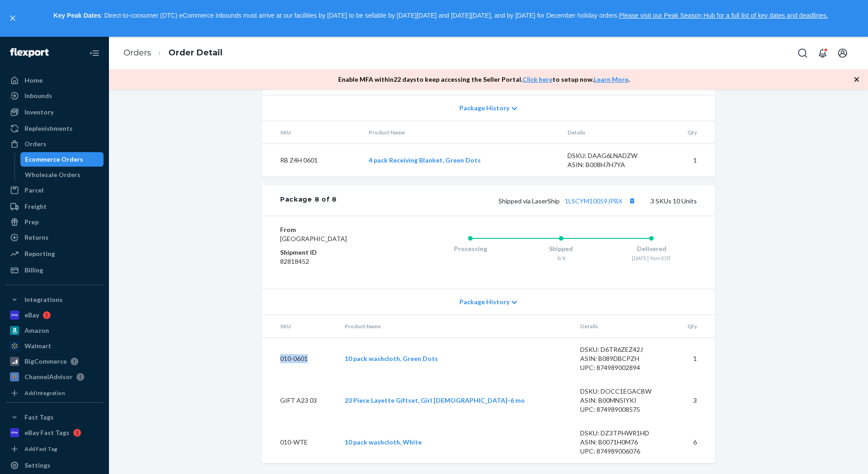  Describe the element at coordinates (694, 442) in the screenshot. I see `td: 6` at that location.